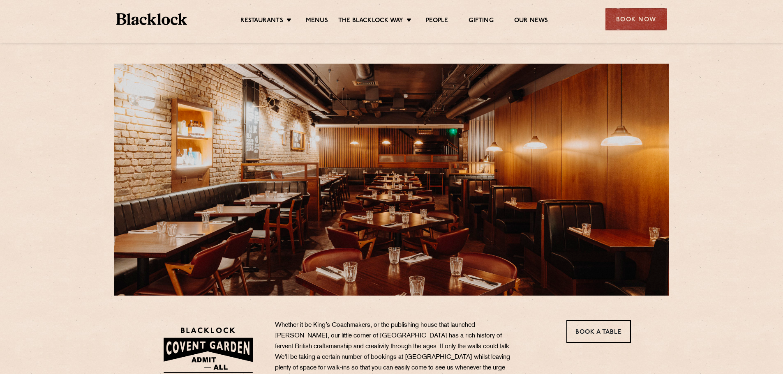 Image resolution: width=783 pixels, height=374 pixels. Describe the element at coordinates (531, 21) in the screenshot. I see `a: Our News` at that location.